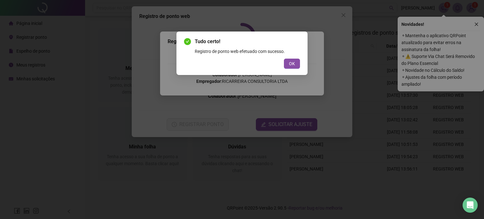 The width and height of the screenshot is (484, 219). Describe the element at coordinates (292, 64) in the screenshot. I see `span: OK` at that location.